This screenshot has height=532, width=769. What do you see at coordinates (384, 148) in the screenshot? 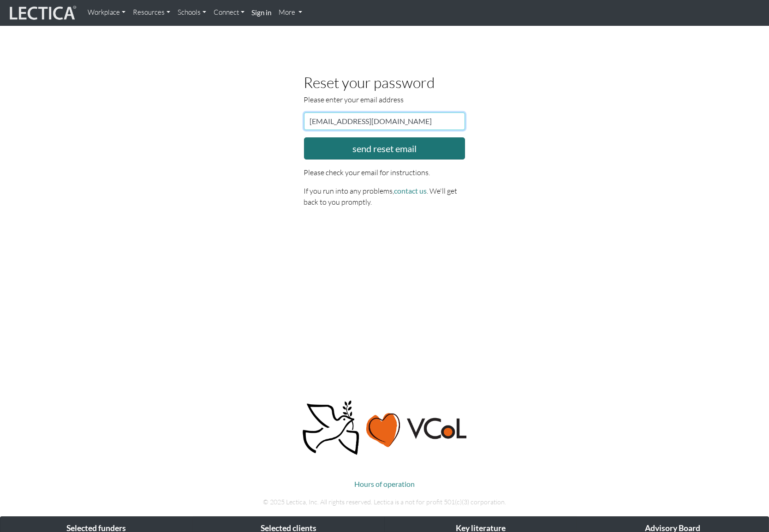
I see `button: send reset email` at bounding box center [384, 148].